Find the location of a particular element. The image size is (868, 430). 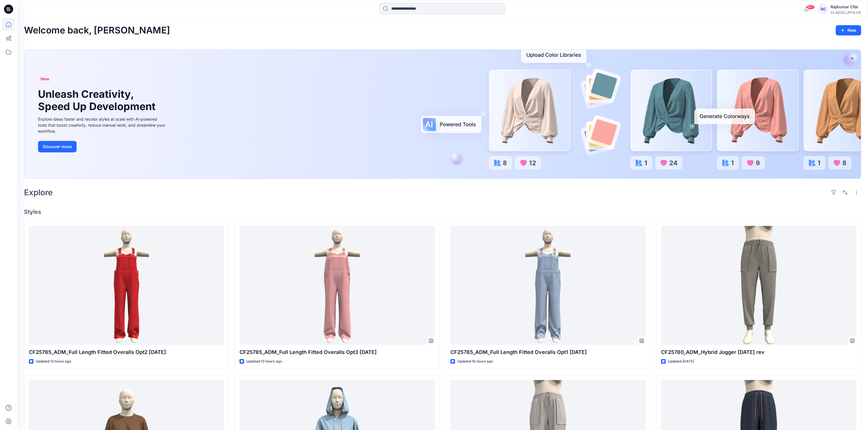

h2: Explore is located at coordinates (38, 192).